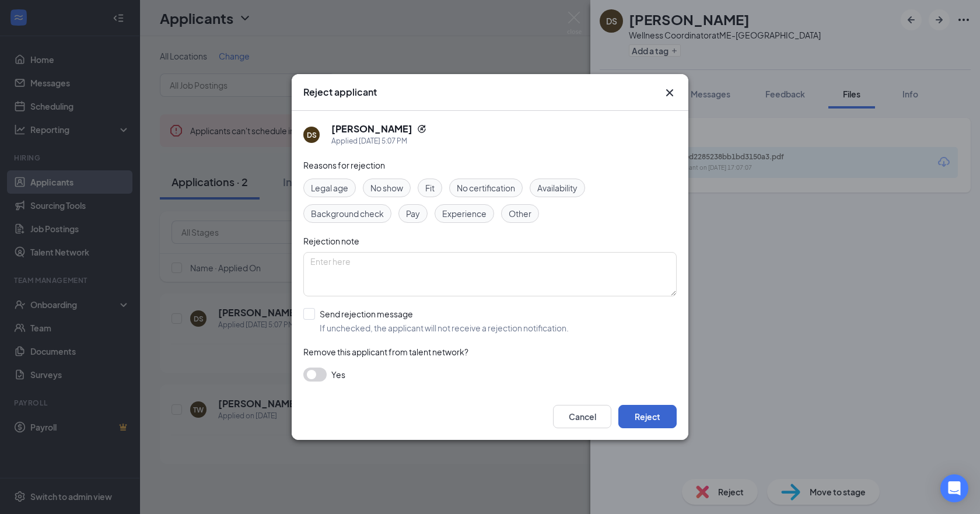 Image resolution: width=980 pixels, height=514 pixels. Describe the element at coordinates (648, 417) in the screenshot. I see `button: Reject` at that location.